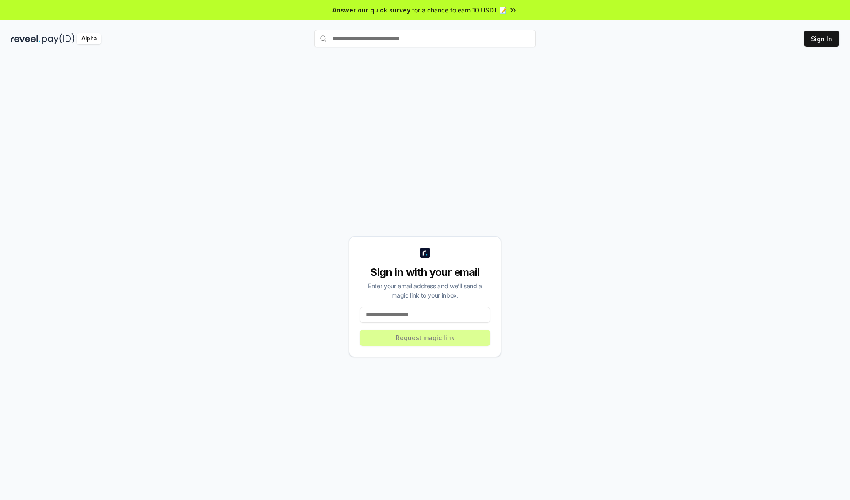 The width and height of the screenshot is (850, 500). I want to click on button: Sign In, so click(822, 39).